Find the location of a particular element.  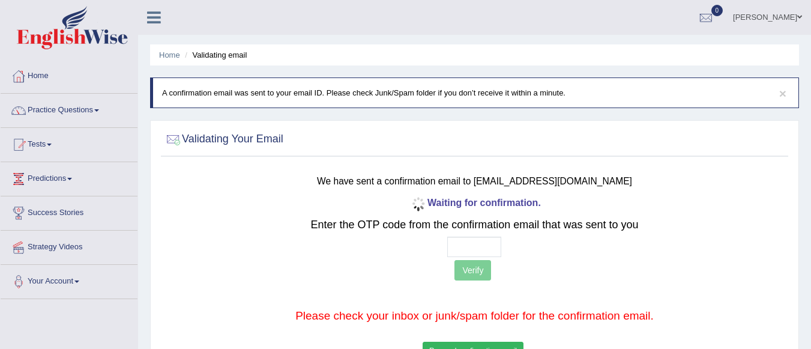

a: Strategy Videos is located at coordinates (69, 245).